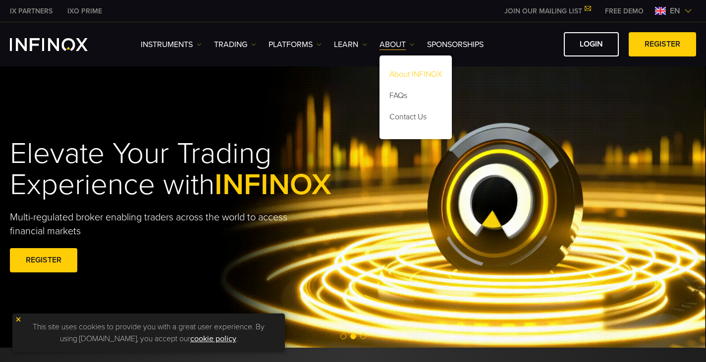 The width and height of the screenshot is (706, 362). What do you see at coordinates (674, 11) in the screenshot?
I see `span: en` at bounding box center [674, 11].